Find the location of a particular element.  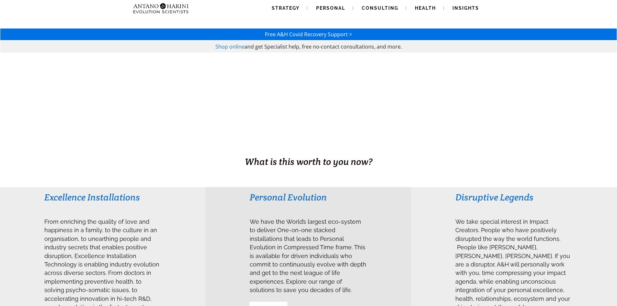

span: Shop online is located at coordinates (230, 47).